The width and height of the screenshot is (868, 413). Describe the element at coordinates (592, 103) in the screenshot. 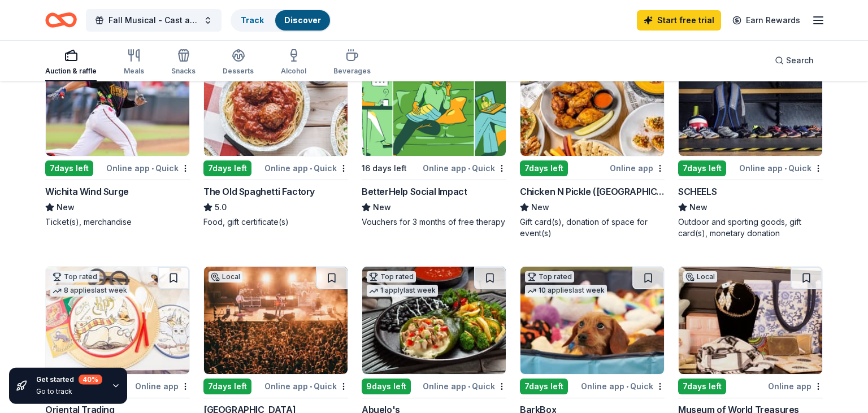

I see `img: Image for Chicken N Pickle (Wichita)` at that location.